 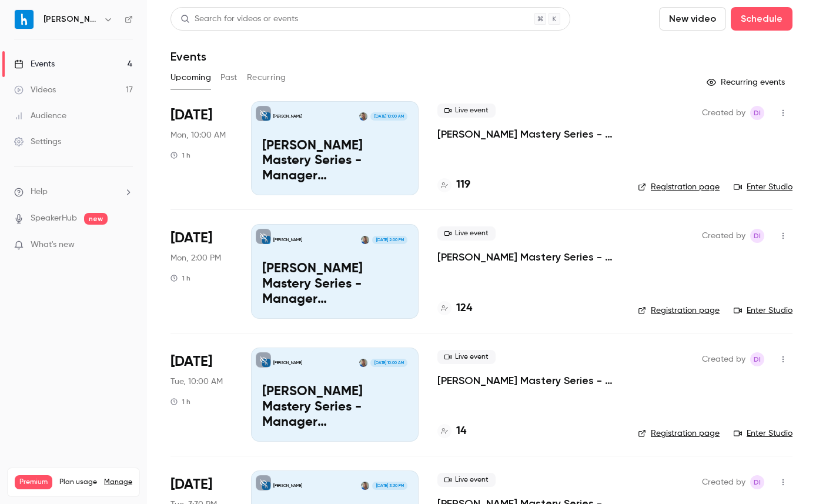 What do you see at coordinates (229, 78) in the screenshot?
I see `button: Past` at bounding box center [229, 78].